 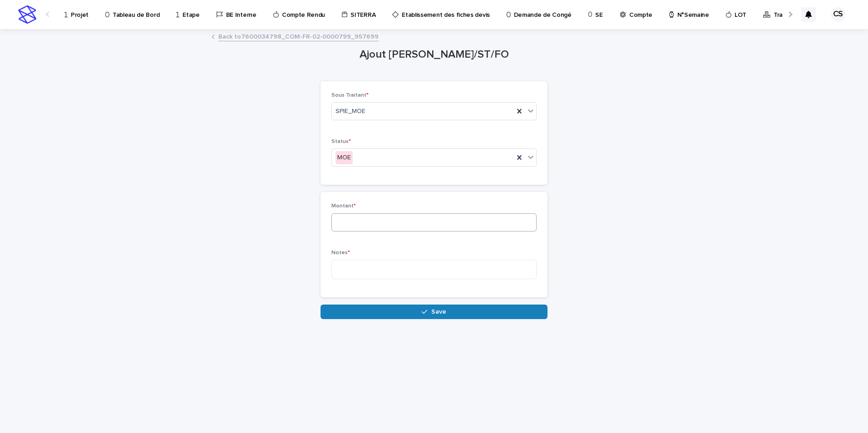 What do you see at coordinates (298, 36) in the screenshot?
I see `a: Back to7600034798_COM-FR-02-0000799_957699` at bounding box center [298, 36].